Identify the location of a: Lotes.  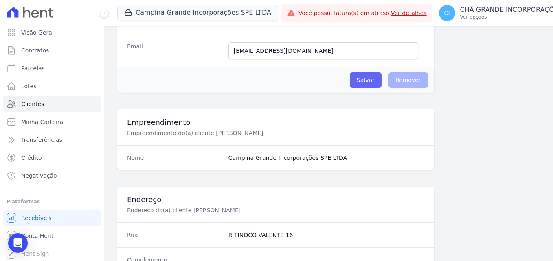
(52, 86).